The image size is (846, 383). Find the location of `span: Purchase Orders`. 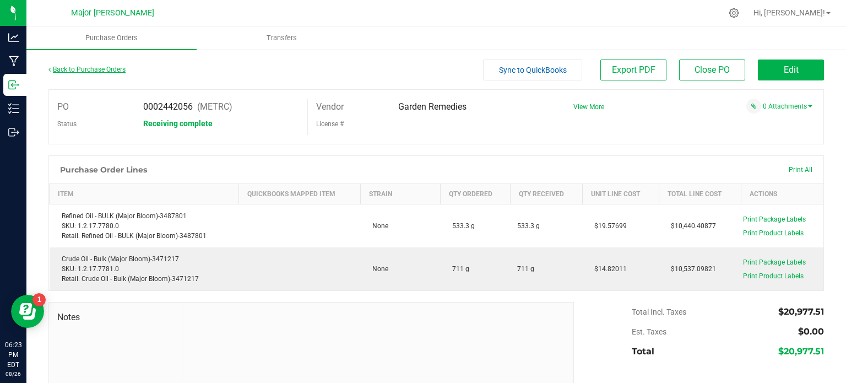

span: Purchase Orders is located at coordinates (111, 38).